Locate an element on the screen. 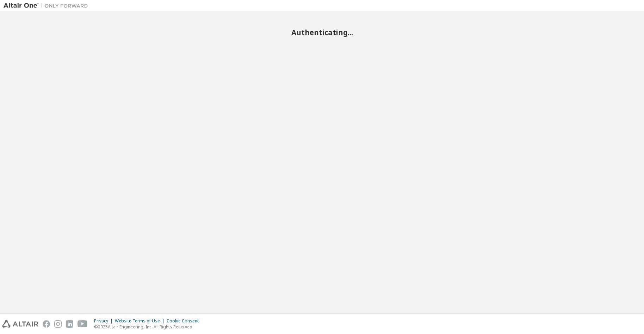 This screenshot has height=334, width=644. img: facebook.svg is located at coordinates (46, 324).